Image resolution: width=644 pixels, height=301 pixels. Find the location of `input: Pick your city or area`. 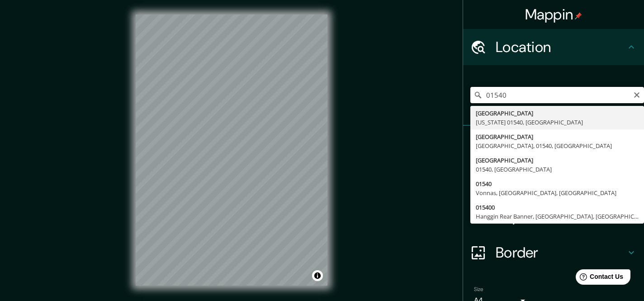

input: Pick your city or area is located at coordinates (557, 95).